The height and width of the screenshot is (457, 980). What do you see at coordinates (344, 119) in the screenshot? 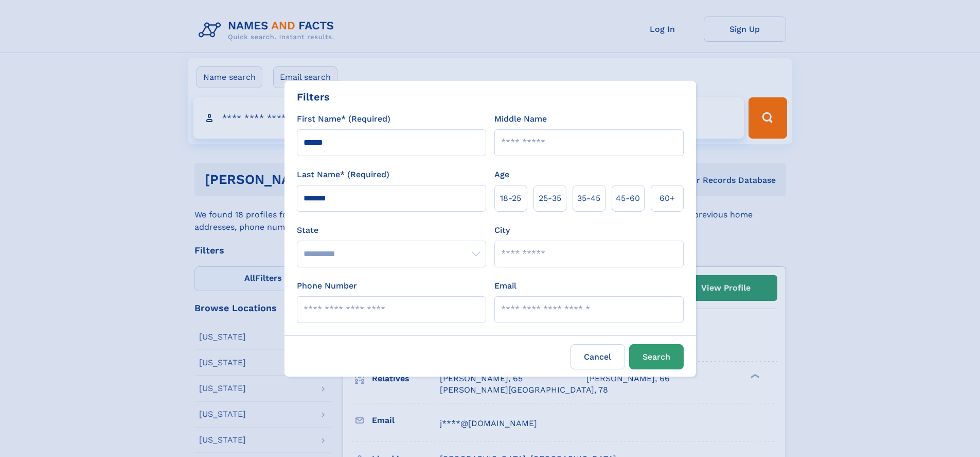
I see `label: First Name* (Required)` at bounding box center [344, 119].